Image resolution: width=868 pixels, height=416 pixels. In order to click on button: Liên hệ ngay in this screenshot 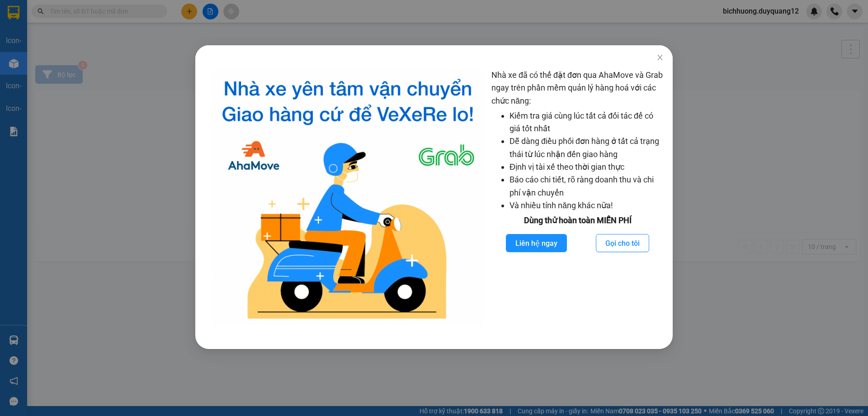, I will do `click(536, 243)`.